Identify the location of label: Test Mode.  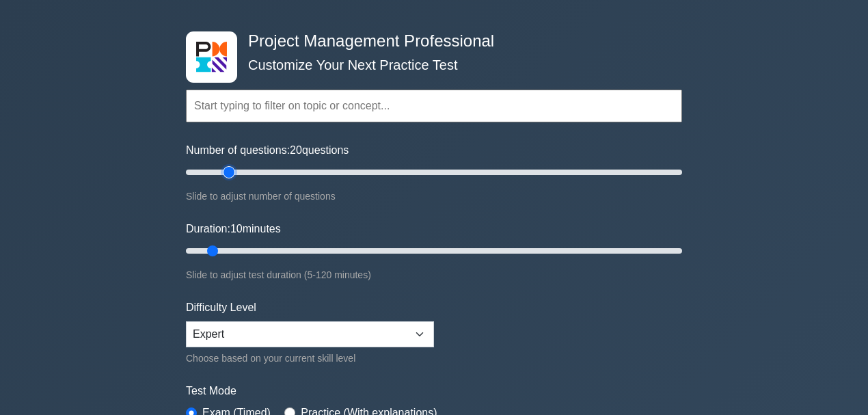
(434, 391).